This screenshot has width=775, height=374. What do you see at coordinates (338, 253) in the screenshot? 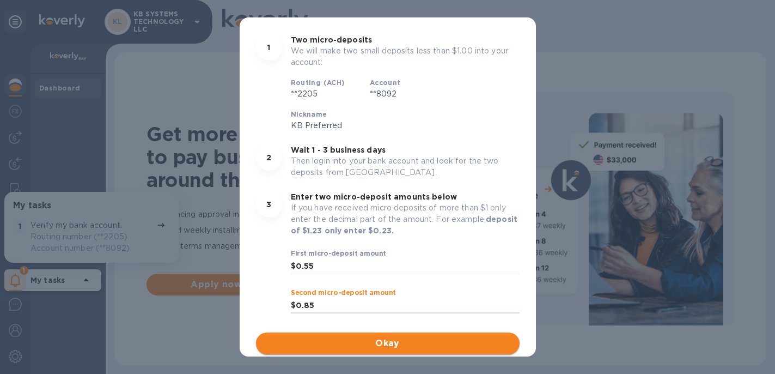
I see `label: First micro-deposit amount` at bounding box center [338, 253].